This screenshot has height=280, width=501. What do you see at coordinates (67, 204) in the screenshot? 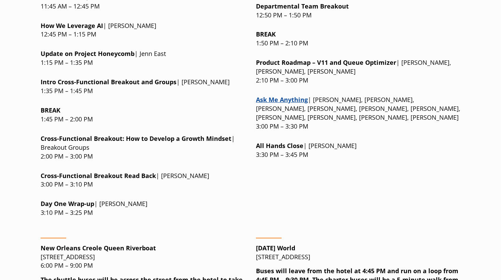
I see `strong: Day One Wrap-up` at bounding box center [67, 204].